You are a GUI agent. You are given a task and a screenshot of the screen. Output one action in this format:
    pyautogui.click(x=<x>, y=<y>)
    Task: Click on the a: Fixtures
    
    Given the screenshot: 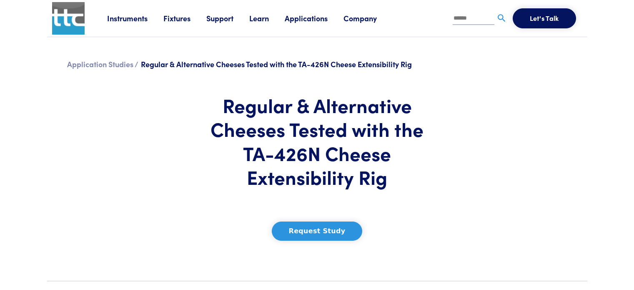 What is the action you would take?
    pyautogui.click(x=185, y=18)
    